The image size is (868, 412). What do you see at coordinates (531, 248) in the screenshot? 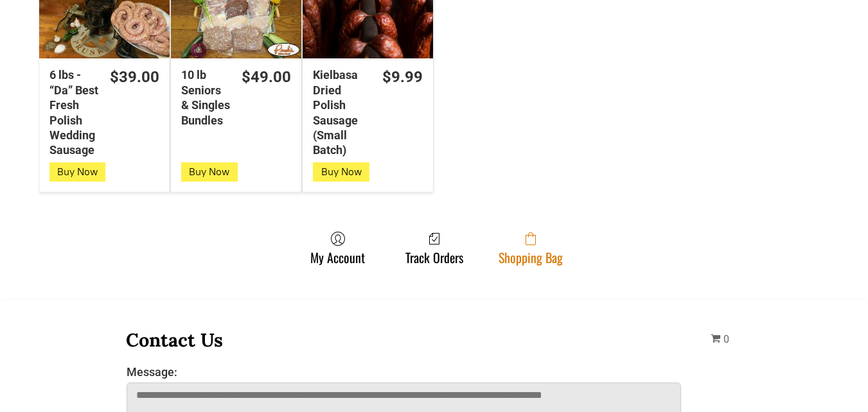
I see `a: Shopping Bag` at bounding box center [531, 248].